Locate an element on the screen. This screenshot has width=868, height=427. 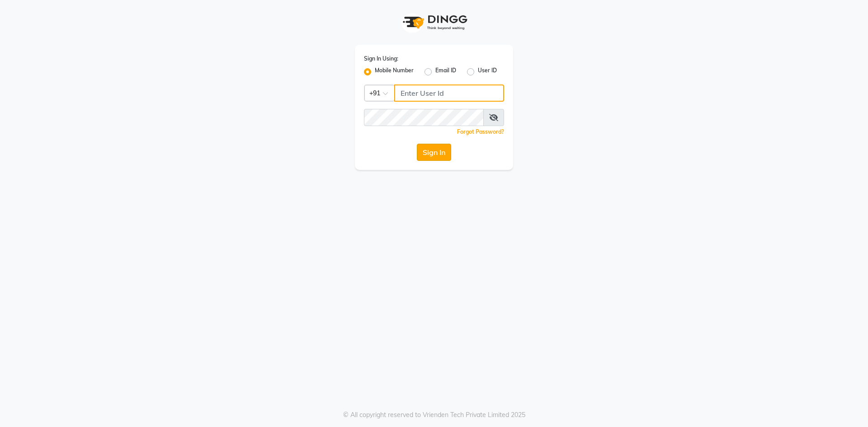
label: Email ID is located at coordinates (446, 72).